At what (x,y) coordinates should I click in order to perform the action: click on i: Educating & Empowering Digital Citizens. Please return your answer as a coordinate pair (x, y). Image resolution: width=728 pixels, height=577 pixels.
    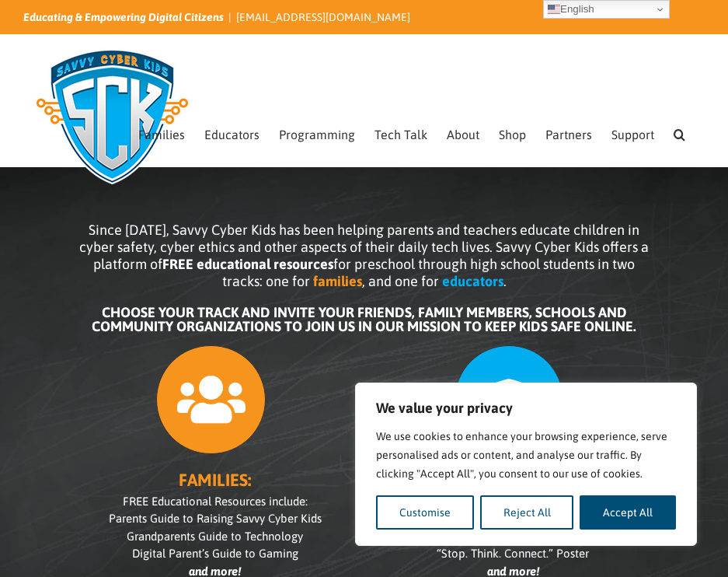
    Looking at the image, I should click on (123, 17).